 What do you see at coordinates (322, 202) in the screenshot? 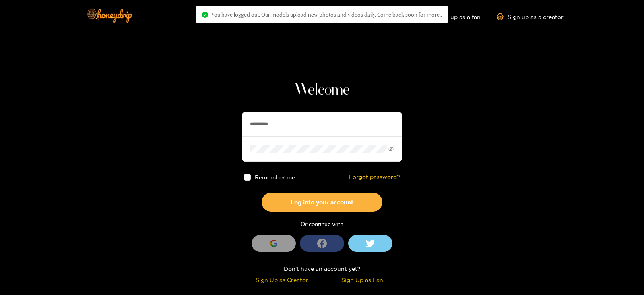
I see `button: Log into your account` at bounding box center [322, 202].